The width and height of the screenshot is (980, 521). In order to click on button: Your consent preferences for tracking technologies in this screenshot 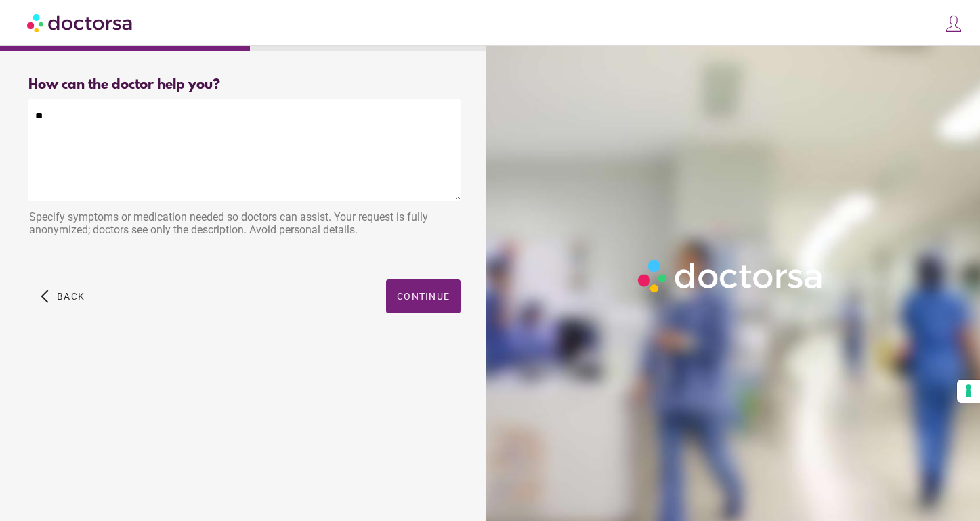, I will do `click(968, 391)`.